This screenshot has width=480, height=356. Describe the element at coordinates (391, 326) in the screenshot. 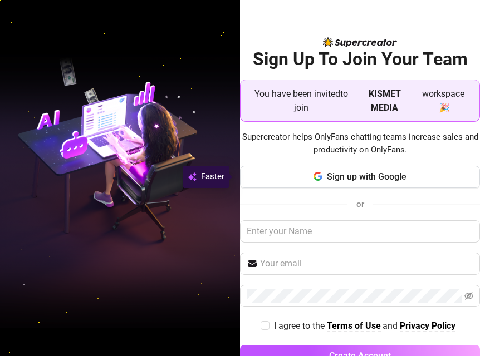

I see `span: and` at that location.